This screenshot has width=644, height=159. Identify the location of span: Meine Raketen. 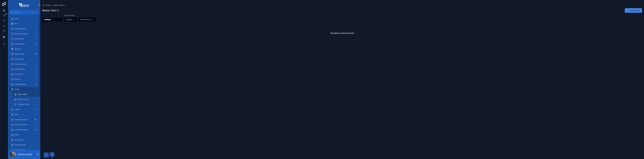
(20, 150).